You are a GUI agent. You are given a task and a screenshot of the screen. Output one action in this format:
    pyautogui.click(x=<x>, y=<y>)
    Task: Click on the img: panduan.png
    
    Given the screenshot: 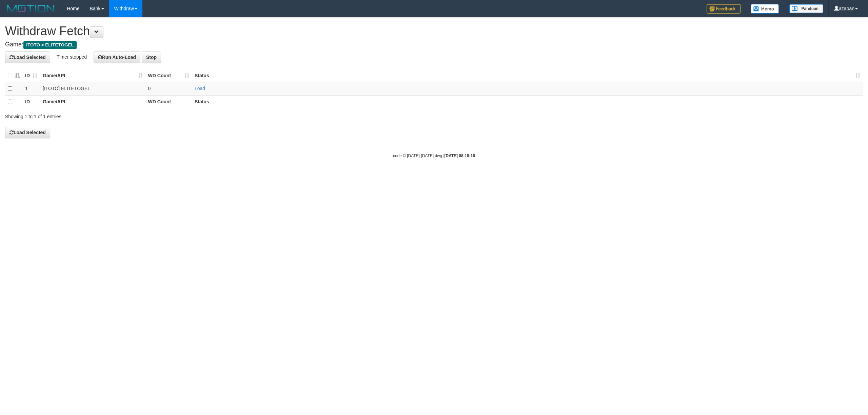 What is the action you would take?
    pyautogui.click(x=806, y=8)
    